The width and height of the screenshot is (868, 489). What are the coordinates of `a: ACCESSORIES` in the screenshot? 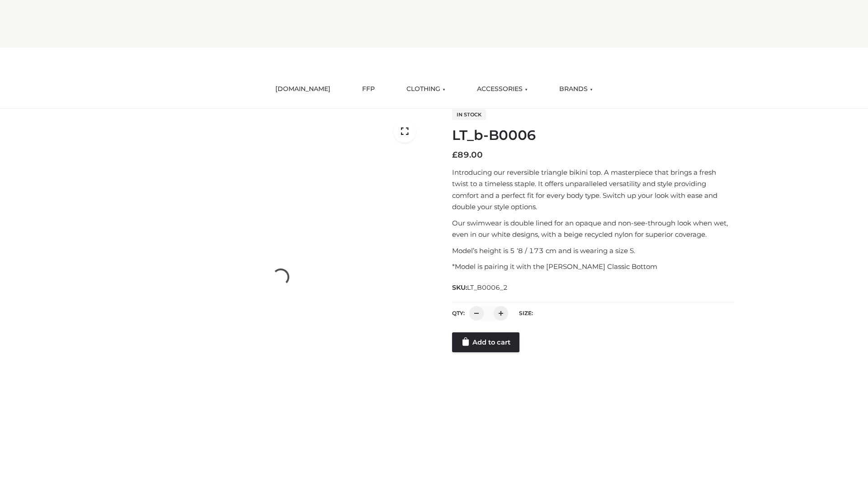 It's located at (502, 89).